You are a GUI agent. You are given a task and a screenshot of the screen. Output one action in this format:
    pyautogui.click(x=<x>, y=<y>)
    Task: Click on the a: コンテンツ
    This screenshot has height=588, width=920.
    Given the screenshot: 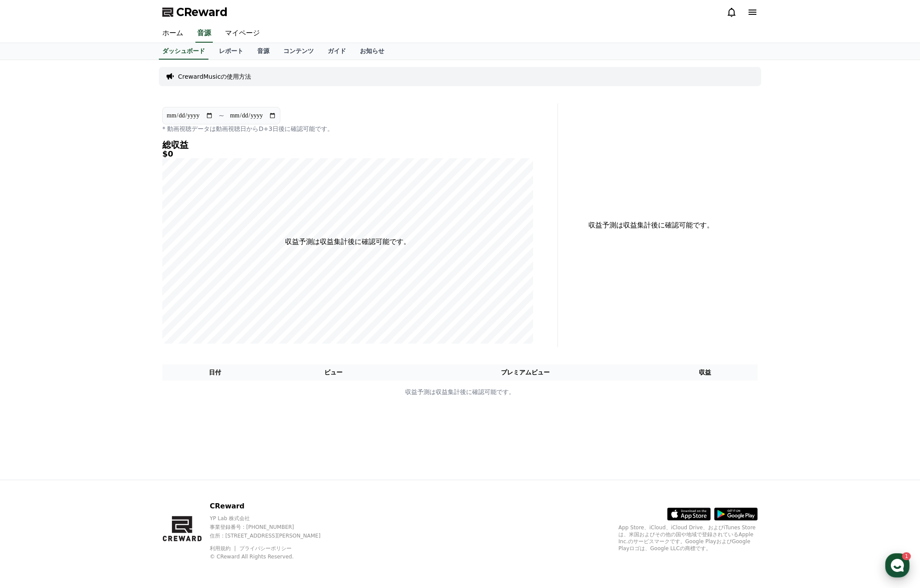 What is the action you would take?
    pyautogui.click(x=298, y=52)
    